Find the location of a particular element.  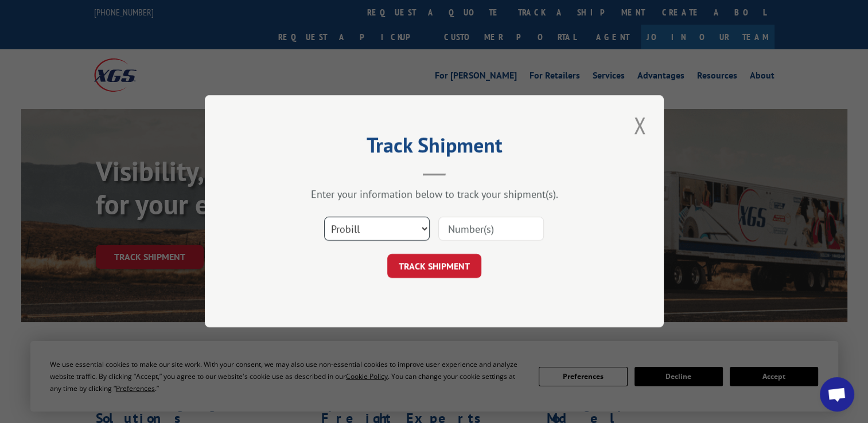

button: Close modal is located at coordinates (639, 125).